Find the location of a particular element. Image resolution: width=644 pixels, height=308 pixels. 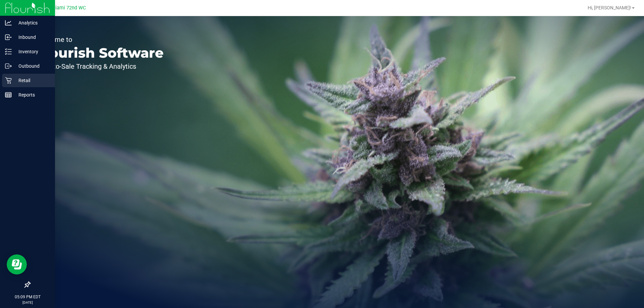

inline-svg: Inventory is located at coordinates (8, 52).